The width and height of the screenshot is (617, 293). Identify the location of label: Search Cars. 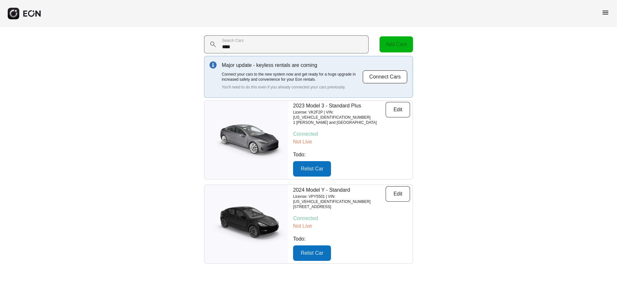
(233, 41).